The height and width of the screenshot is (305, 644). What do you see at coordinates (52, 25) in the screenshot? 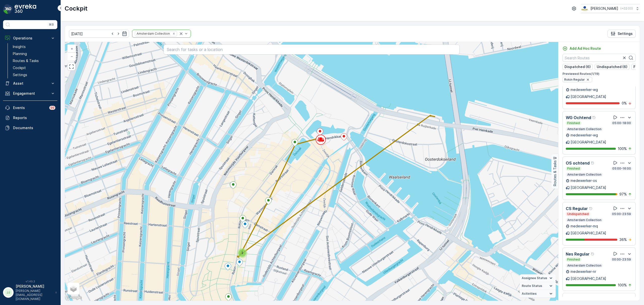
I see `p: ⌘B` at bounding box center [52, 25].